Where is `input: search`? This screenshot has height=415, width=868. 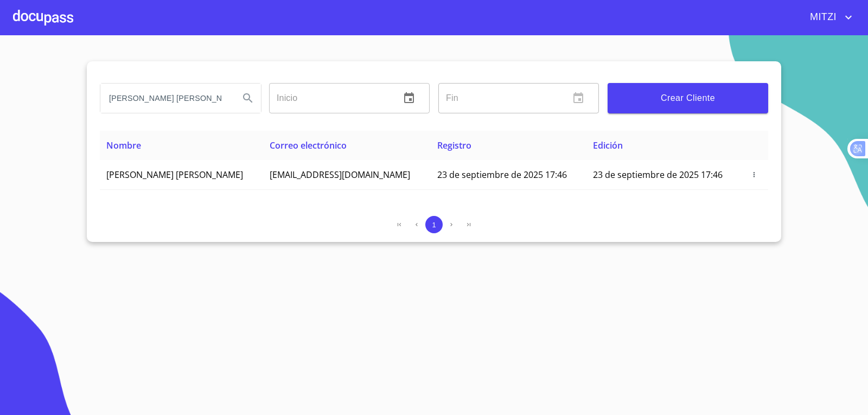
input: search is located at coordinates (166, 98).